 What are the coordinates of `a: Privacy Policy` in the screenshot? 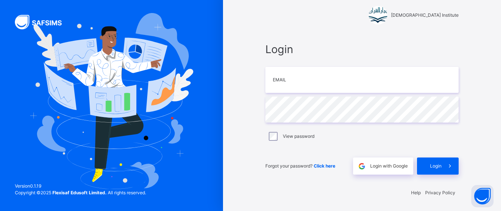 It's located at (440, 193).